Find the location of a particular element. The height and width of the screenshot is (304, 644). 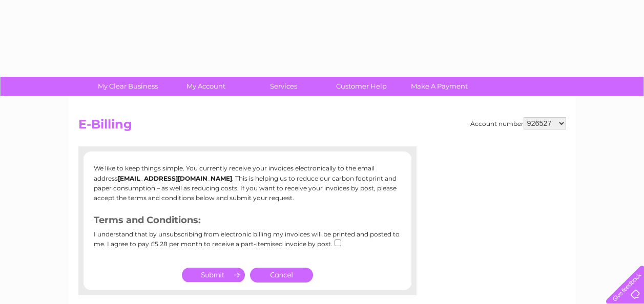

div: Account number is located at coordinates (518, 123).